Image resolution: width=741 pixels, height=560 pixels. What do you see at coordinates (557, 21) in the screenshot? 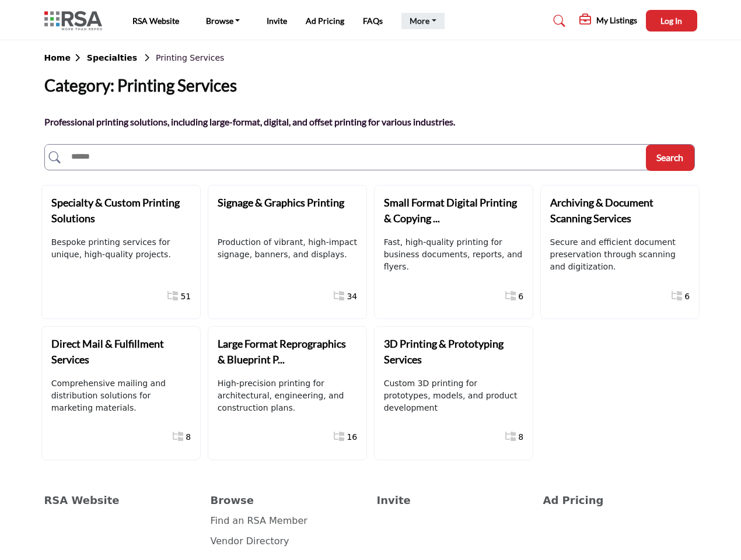
I see `a: Search` at bounding box center [557, 21].